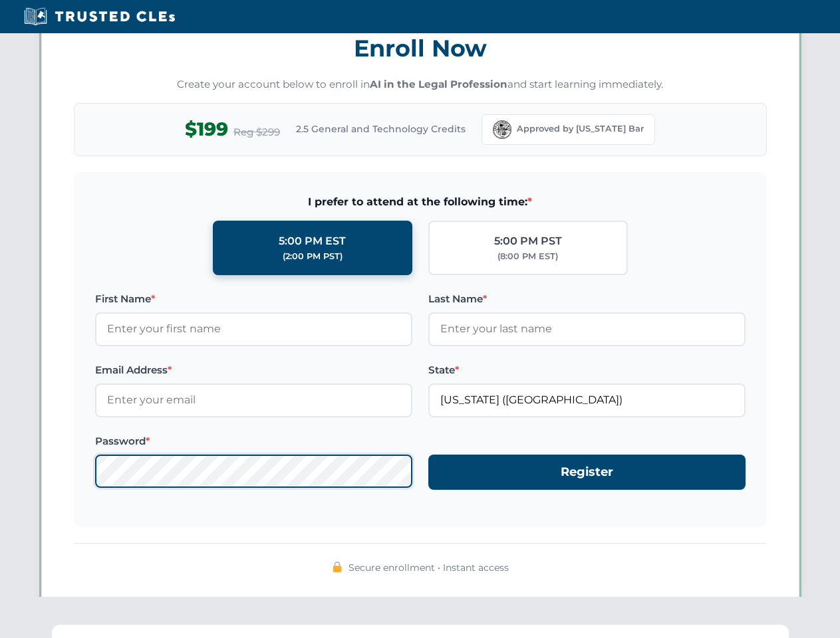 The width and height of the screenshot is (840, 638). I want to click on span: Reg $299, so click(257, 133).